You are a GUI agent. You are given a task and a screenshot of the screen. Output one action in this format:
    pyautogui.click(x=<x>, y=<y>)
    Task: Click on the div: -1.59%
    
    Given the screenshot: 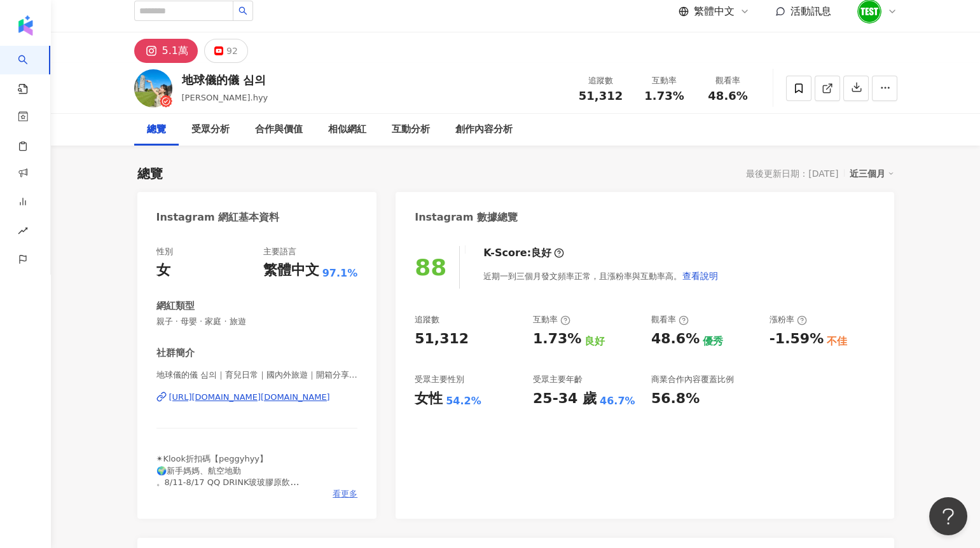 What is the action you would take?
    pyautogui.click(x=796, y=339)
    